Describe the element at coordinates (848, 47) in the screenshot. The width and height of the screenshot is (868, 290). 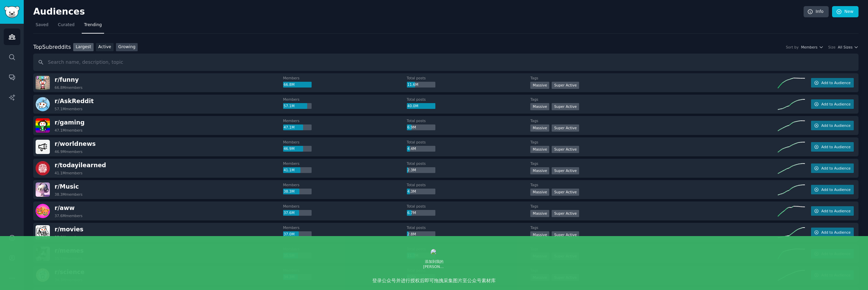
I see `button: All Sizes` at that location.